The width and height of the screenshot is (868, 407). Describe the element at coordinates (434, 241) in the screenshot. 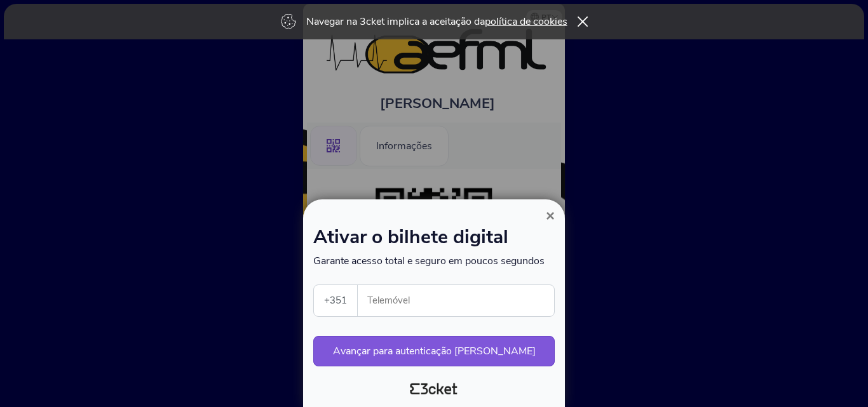

I see `h1: Ativar o bilhete digital` at that location.